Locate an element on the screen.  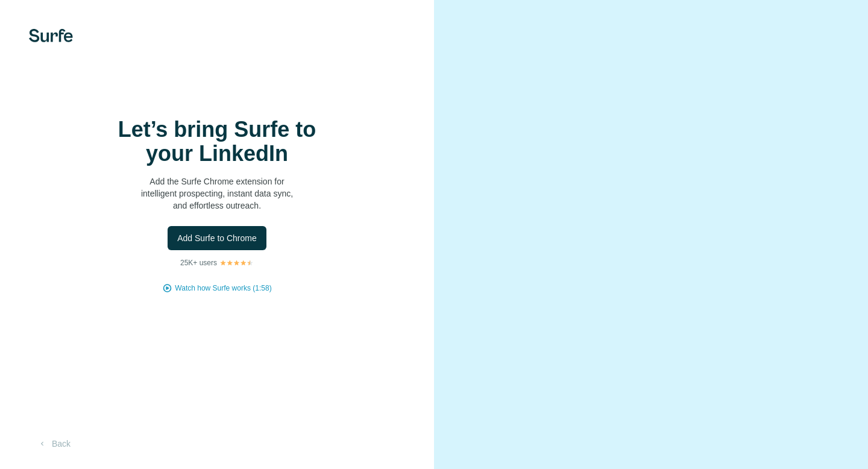
span: Add Surfe to Chrome is located at coordinates (217, 238).